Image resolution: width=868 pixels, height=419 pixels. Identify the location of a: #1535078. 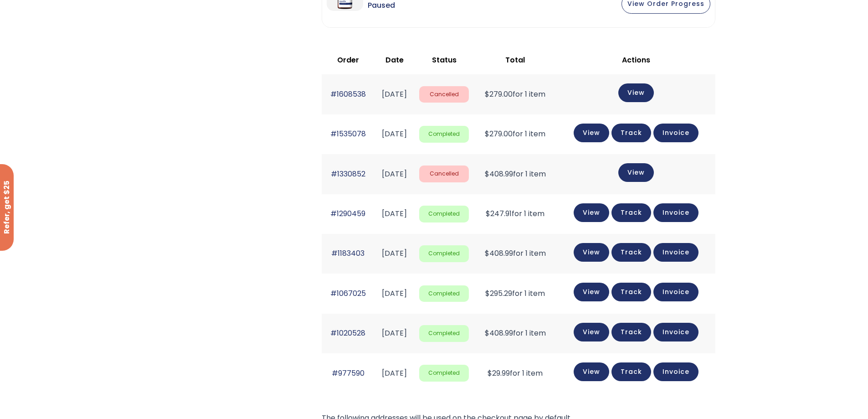
(348, 134).